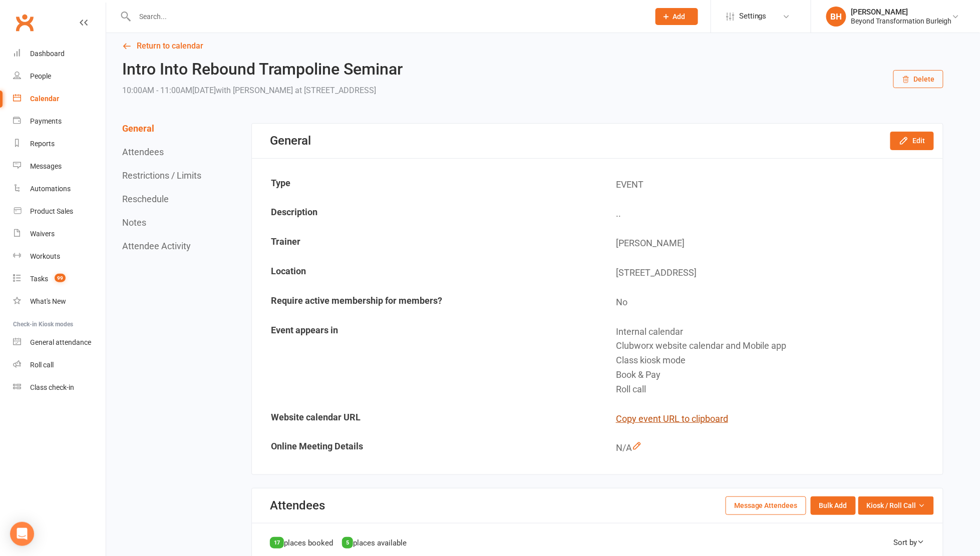 The width and height of the screenshot is (980, 556). What do you see at coordinates (387, 17) in the screenshot?
I see `input: Search...` at bounding box center [387, 17].